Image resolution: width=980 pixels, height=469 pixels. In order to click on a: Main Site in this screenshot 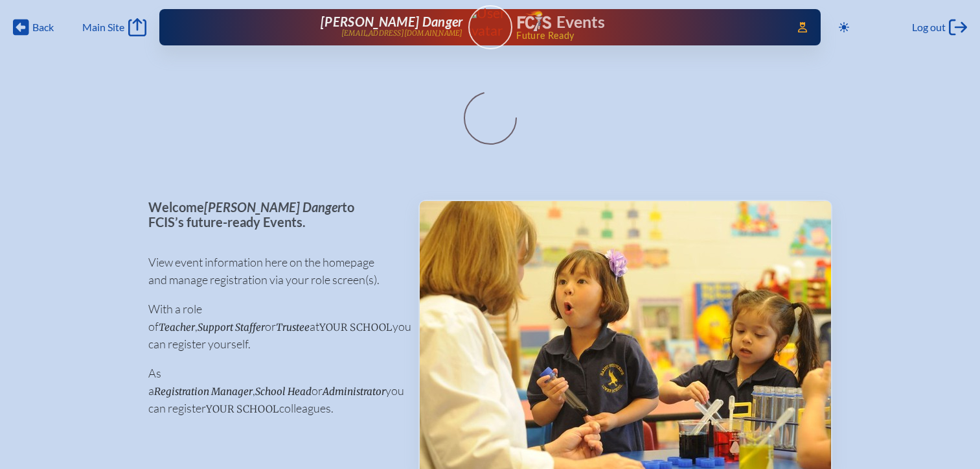, I will do `click(114, 27)`.